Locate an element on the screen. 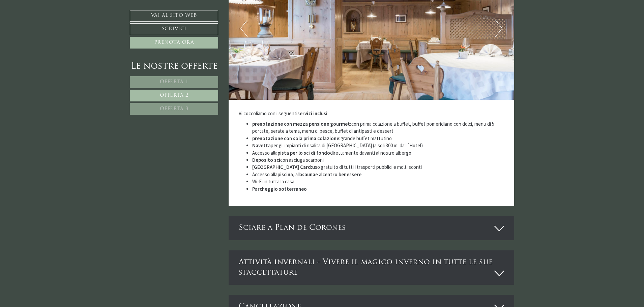  li: con asciuga scarponi is located at coordinates (379, 160).